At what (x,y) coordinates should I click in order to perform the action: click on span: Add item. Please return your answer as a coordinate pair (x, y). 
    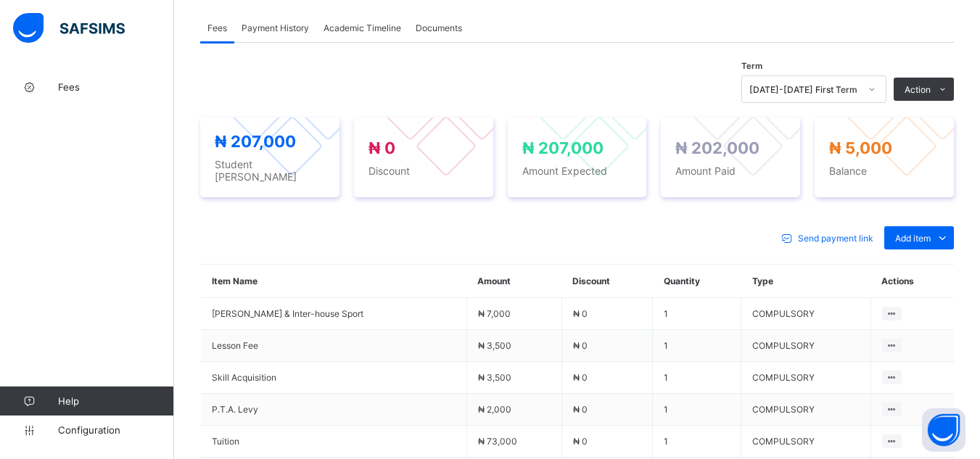
    Looking at the image, I should click on (913, 238).